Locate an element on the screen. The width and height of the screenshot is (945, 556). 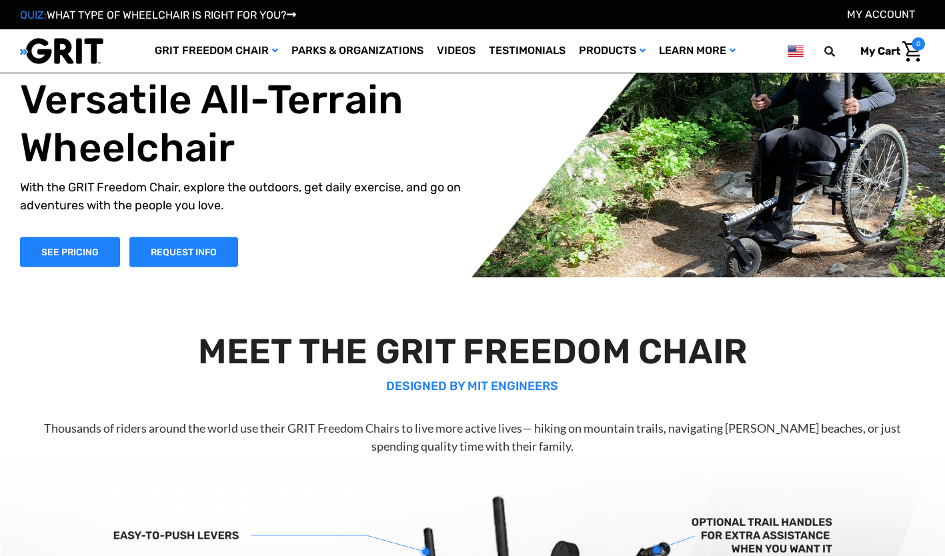
a: Account is located at coordinates (881, 14).